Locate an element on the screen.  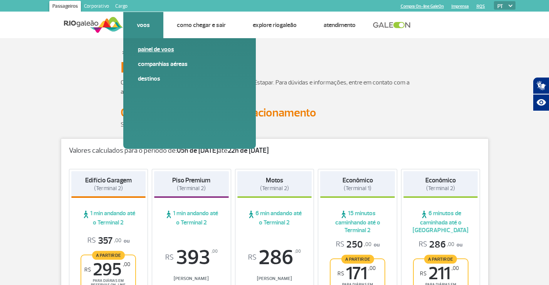
strong: Motos is located at coordinates (274, 180).